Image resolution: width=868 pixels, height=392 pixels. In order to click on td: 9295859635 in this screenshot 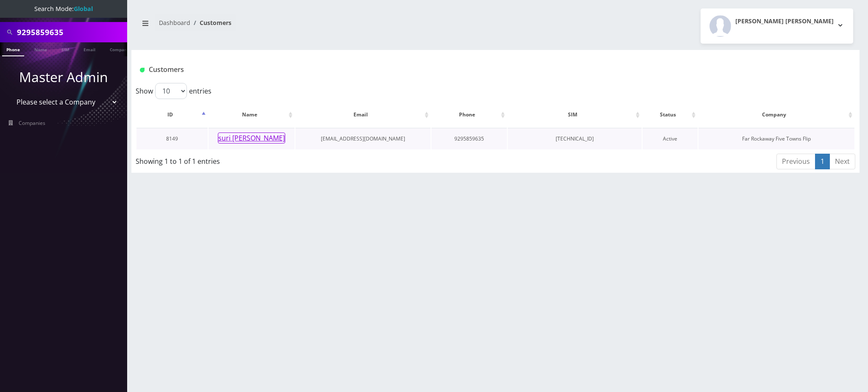, I will do `click(469, 139)`.